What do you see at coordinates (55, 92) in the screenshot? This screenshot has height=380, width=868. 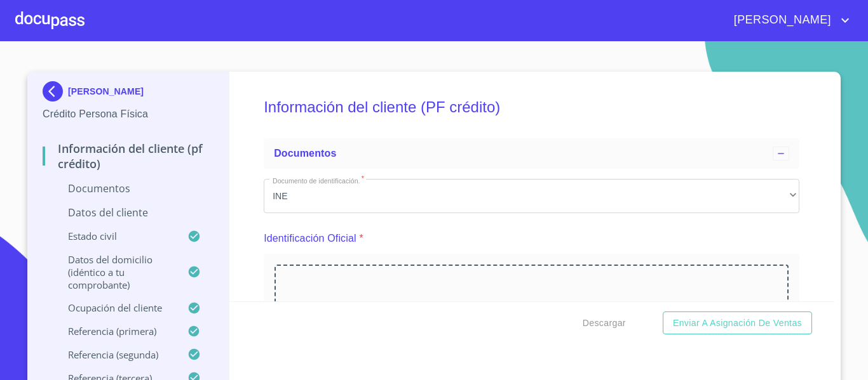 I see `img: Docupass spot blue` at bounding box center [55, 92].